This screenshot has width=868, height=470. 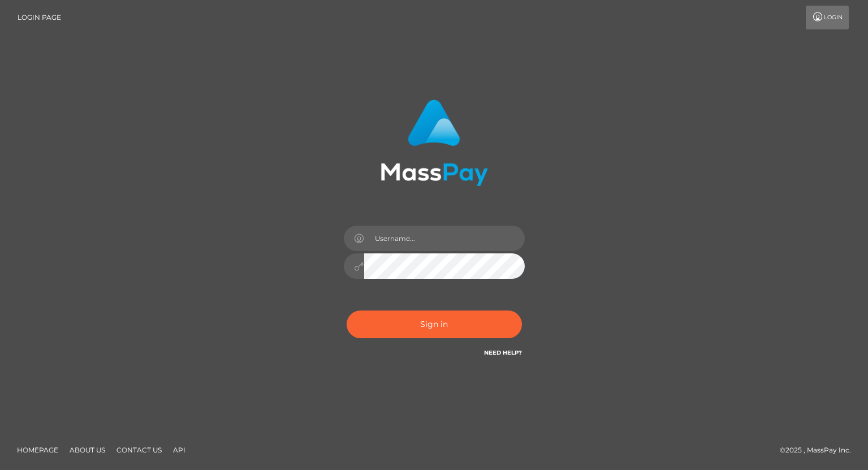 I want to click on a: Login Page, so click(x=39, y=18).